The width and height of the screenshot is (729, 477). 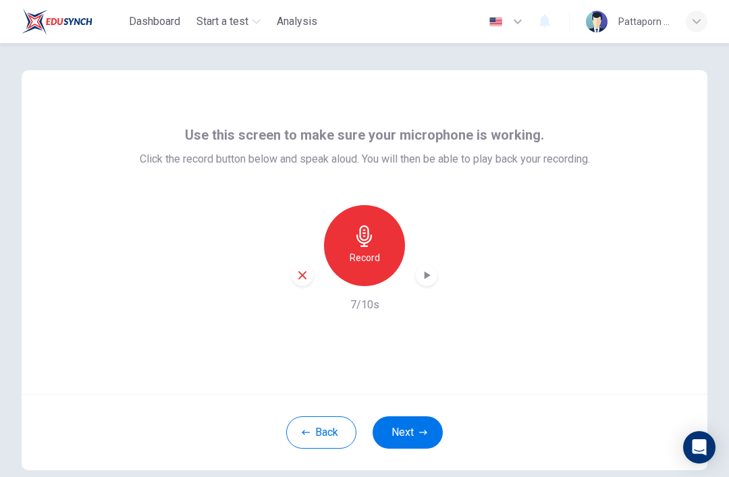 I want to click on img: EduSynch logo, so click(x=57, y=22).